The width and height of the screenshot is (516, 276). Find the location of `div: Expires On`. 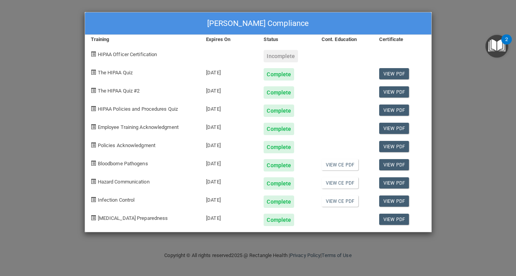

div: Expires On is located at coordinates (229, 39).